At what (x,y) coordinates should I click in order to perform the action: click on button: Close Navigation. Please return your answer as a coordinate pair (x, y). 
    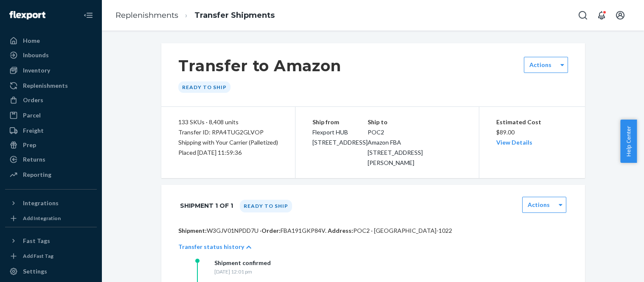
    Looking at the image, I should click on (88, 15).